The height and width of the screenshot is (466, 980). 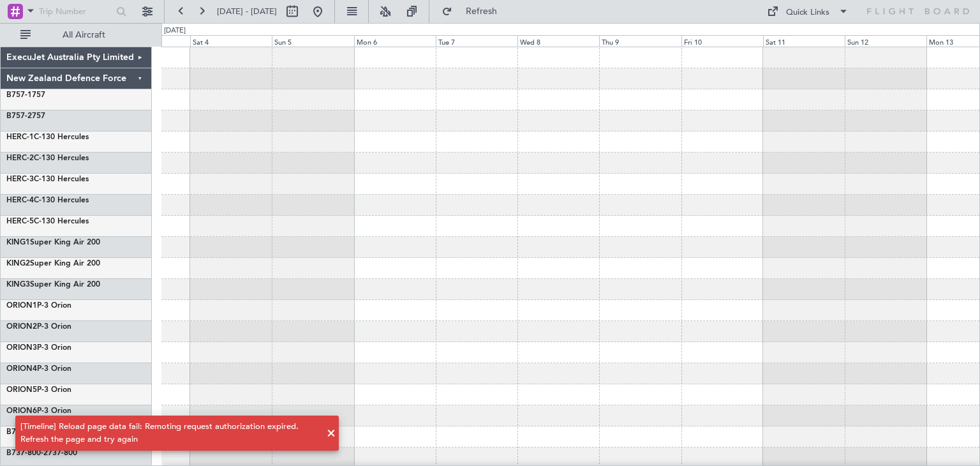 I want to click on button: Refresh, so click(x=474, y=11).